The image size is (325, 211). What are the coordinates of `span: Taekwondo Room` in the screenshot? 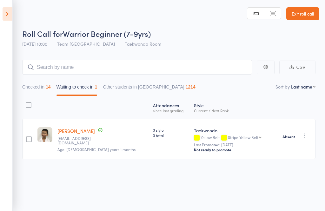 It's located at (143, 44).